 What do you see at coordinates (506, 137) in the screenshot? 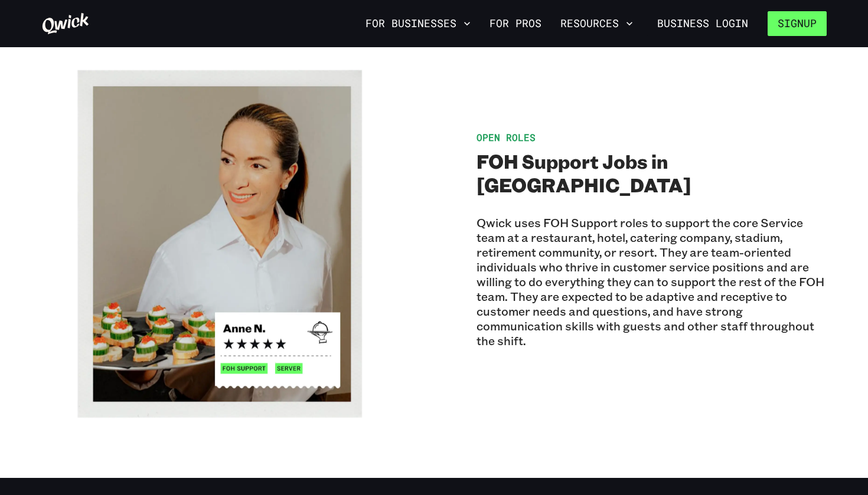
I see `span: Open Roles` at bounding box center [506, 137].